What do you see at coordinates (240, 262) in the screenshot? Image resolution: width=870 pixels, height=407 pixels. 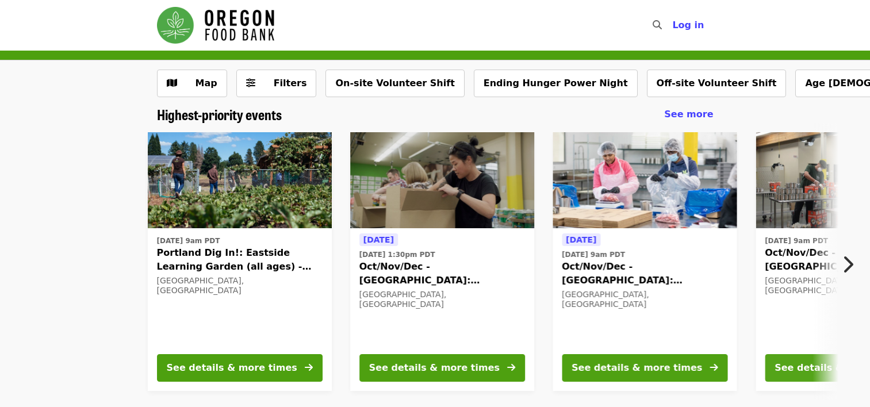 I see `a: See details for "Portland Dig In!: Eastside Learning Garden (all ages) - Aug/Sept/Oct"` at bounding box center [240, 262].